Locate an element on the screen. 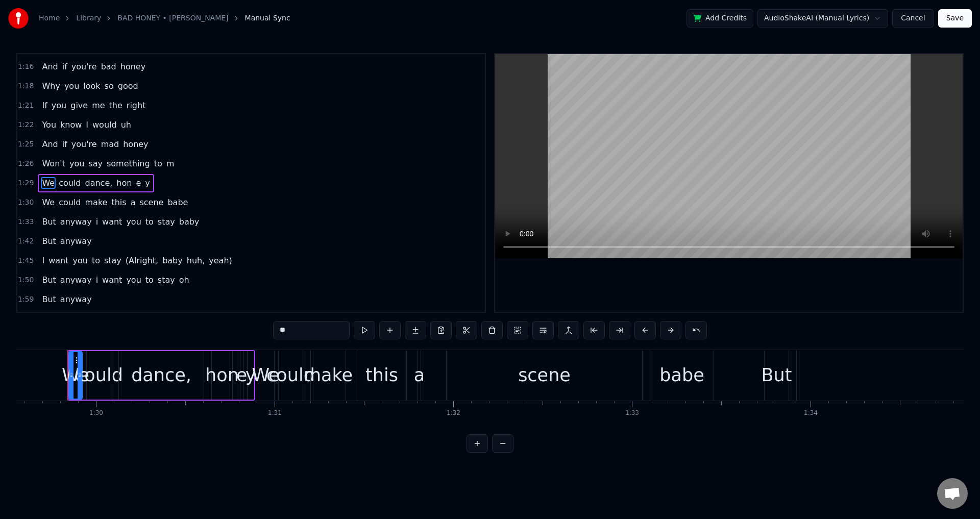  span: uh is located at coordinates (126, 124).